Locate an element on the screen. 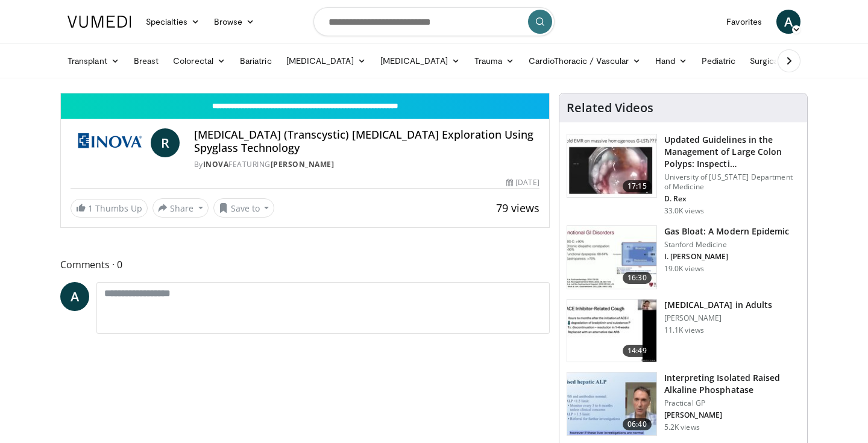 Image resolution: width=868 pixels, height=443 pixels. a: Specialties is located at coordinates (172, 21).